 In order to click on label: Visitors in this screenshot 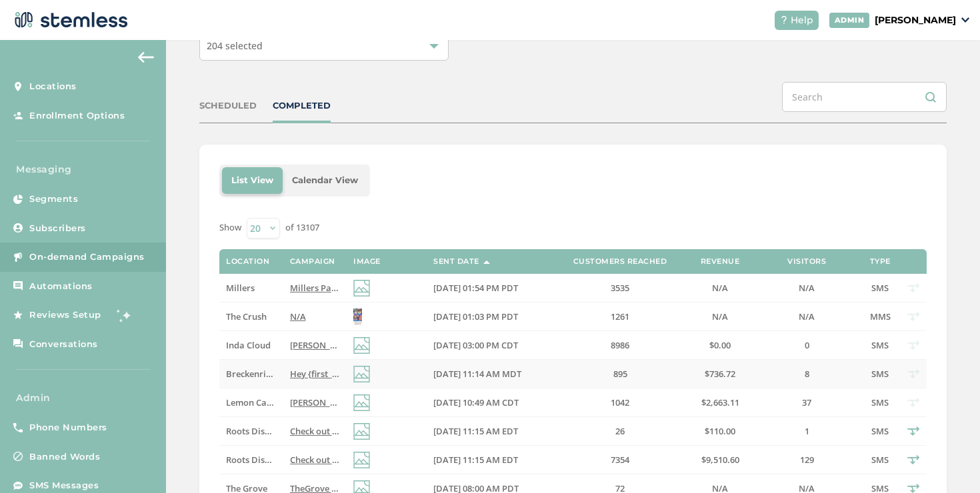, I will do `click(806, 261)`.